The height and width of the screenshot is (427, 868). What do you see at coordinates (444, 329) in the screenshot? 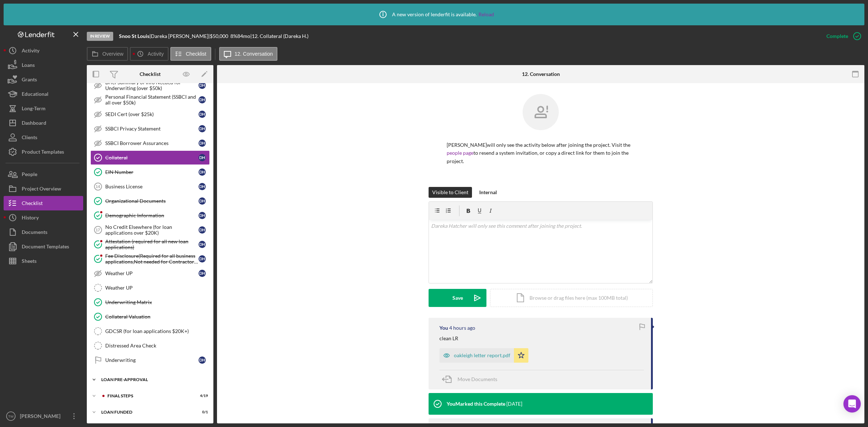
I see `div: You` at bounding box center [444, 329].